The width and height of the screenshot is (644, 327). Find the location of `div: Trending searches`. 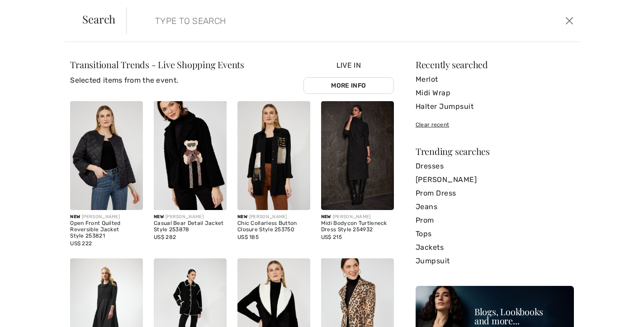

div: Trending searches is located at coordinates (495, 151).